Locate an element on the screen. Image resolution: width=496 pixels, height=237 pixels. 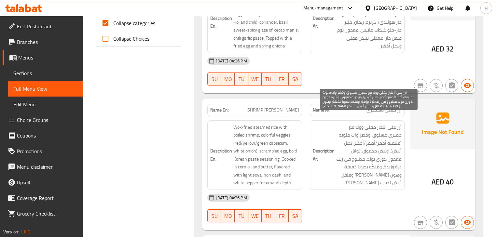
a: Menu disclaimer is located at coordinates (43, 167).